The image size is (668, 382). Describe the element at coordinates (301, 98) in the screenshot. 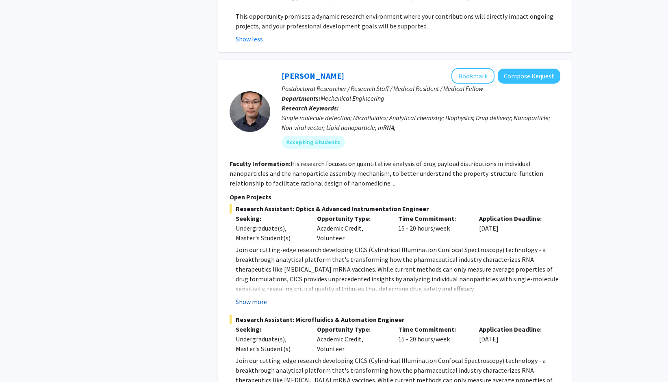

I see `b: Departments:` at that location.